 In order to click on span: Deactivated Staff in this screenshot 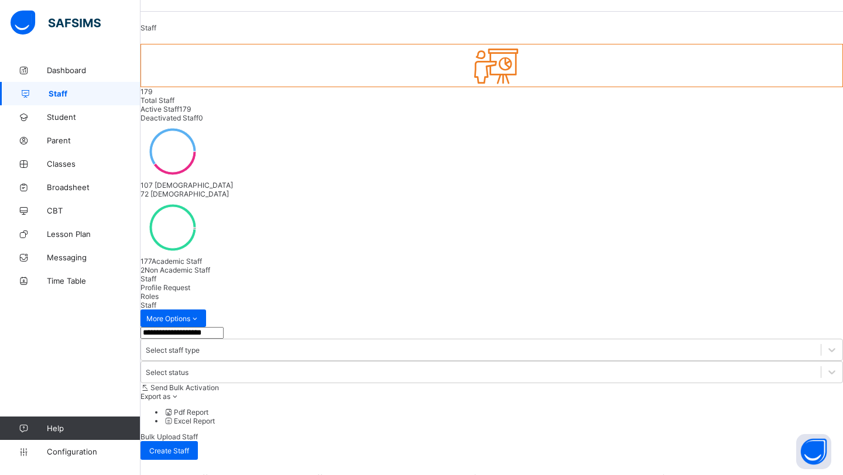, I will do `click(169, 118)`.